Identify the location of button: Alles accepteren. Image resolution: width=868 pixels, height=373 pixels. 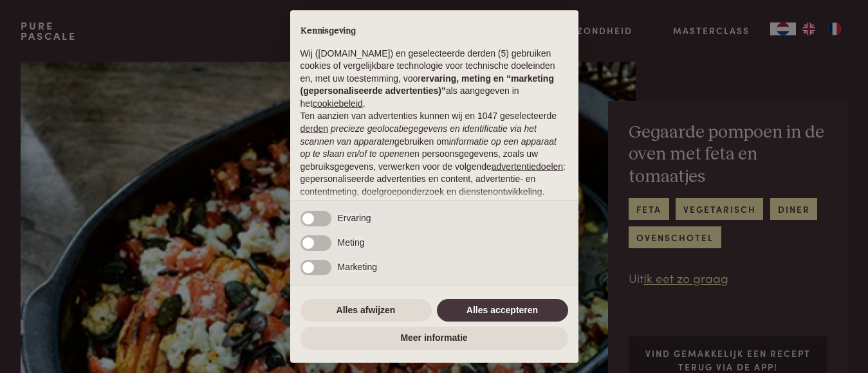
(502, 311).